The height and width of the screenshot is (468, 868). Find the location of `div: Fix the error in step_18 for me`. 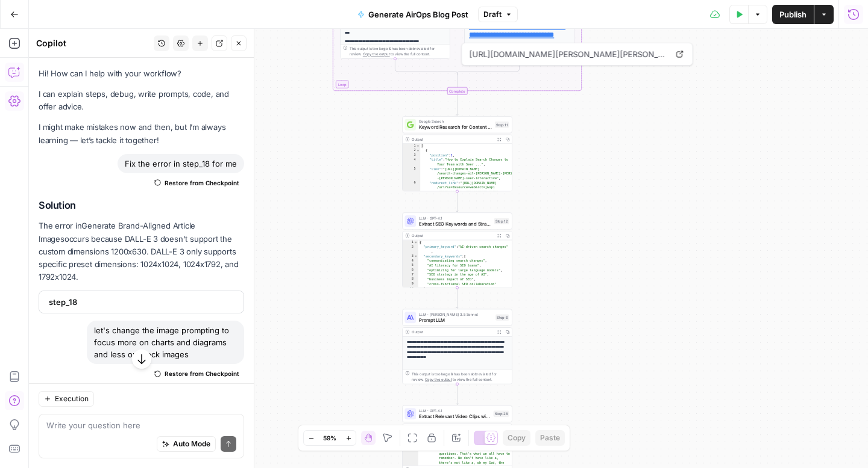

div: Fix the error in step_18 for me is located at coordinates (181, 163).